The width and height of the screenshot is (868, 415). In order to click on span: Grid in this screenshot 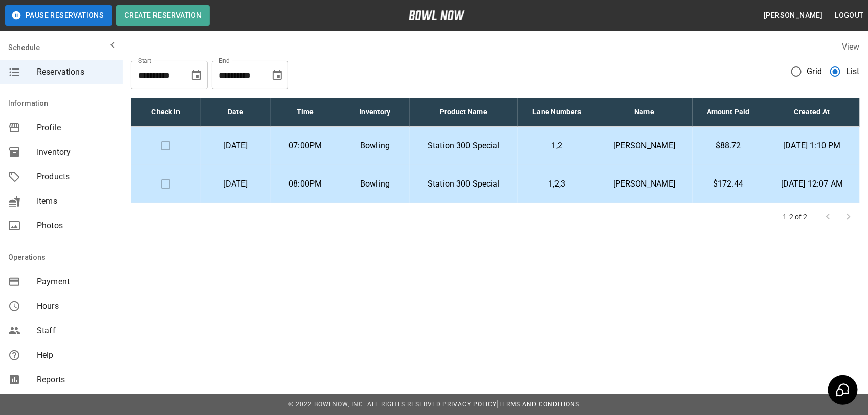, I will do `click(814, 72)`.